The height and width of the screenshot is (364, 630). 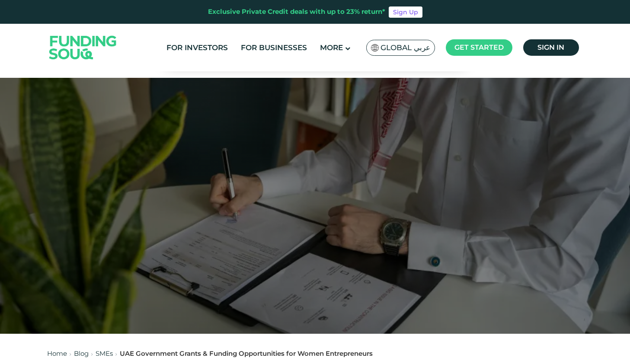 What do you see at coordinates (405, 48) in the screenshot?
I see `span: Global عربي` at bounding box center [405, 48].